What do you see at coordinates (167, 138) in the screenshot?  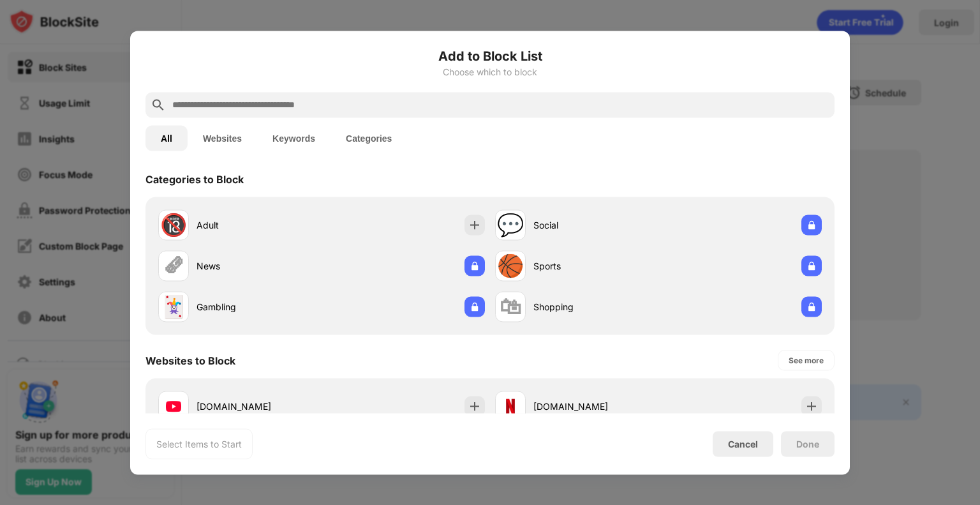 I see `button: All` at bounding box center [167, 138].